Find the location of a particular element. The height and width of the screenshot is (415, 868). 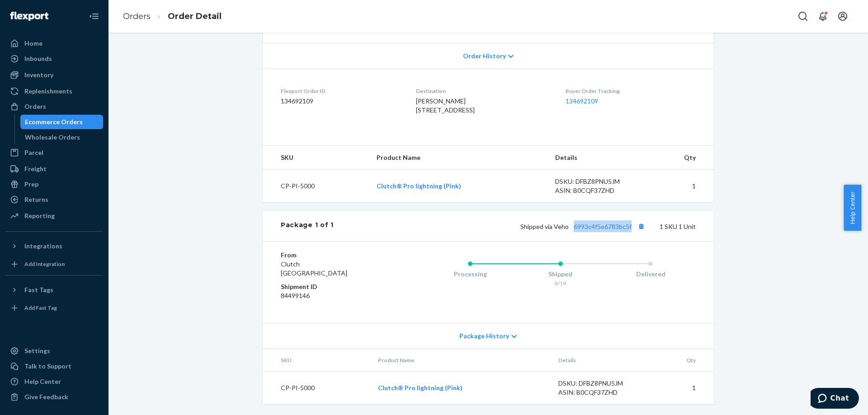

div: 8/19 is located at coordinates (560, 283).